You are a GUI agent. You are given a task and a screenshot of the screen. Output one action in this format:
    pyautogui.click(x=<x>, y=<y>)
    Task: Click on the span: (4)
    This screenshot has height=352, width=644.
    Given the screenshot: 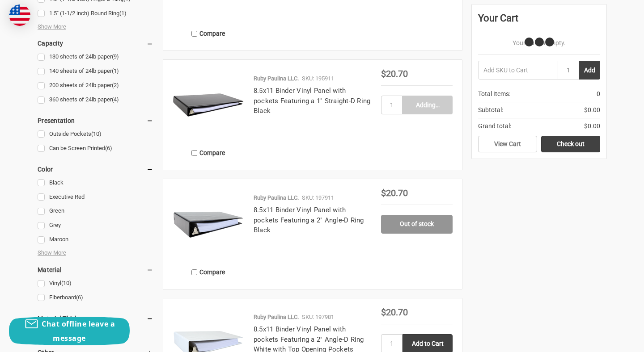 What is the action you would take?
    pyautogui.click(x=115, y=100)
    